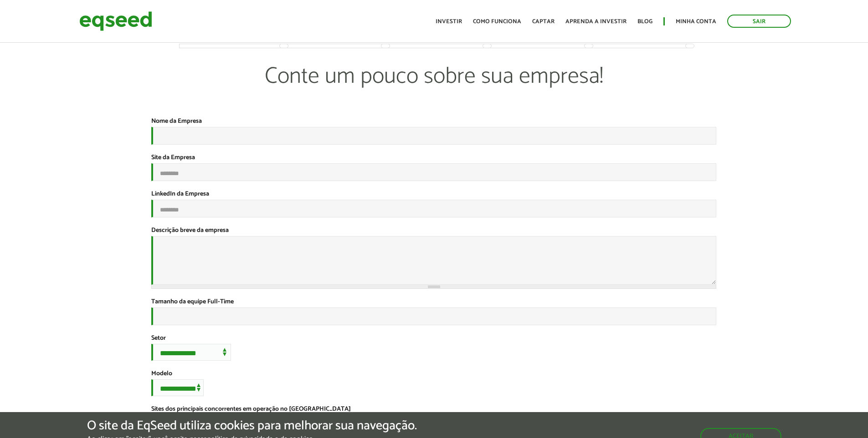  What do you see at coordinates (252, 426) in the screenshot?
I see `h5: O site da EqSeed utiliza cookies para melhorar sua navegação.` at bounding box center [252, 426].